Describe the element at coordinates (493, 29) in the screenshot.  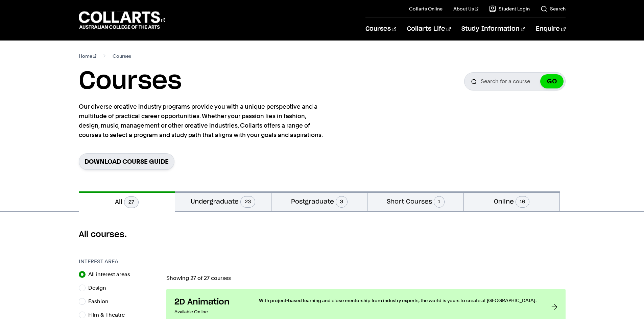
I see `a: Study Information` at that location.